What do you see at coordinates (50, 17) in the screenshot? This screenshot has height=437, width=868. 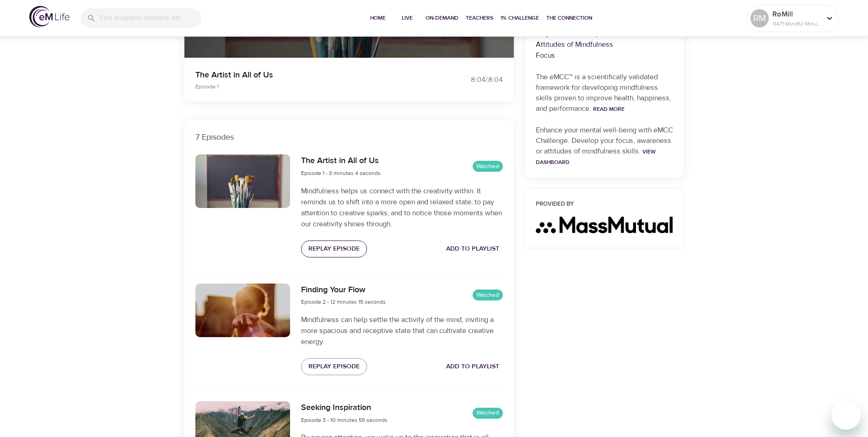 I see `img: logo` at bounding box center [50, 17].